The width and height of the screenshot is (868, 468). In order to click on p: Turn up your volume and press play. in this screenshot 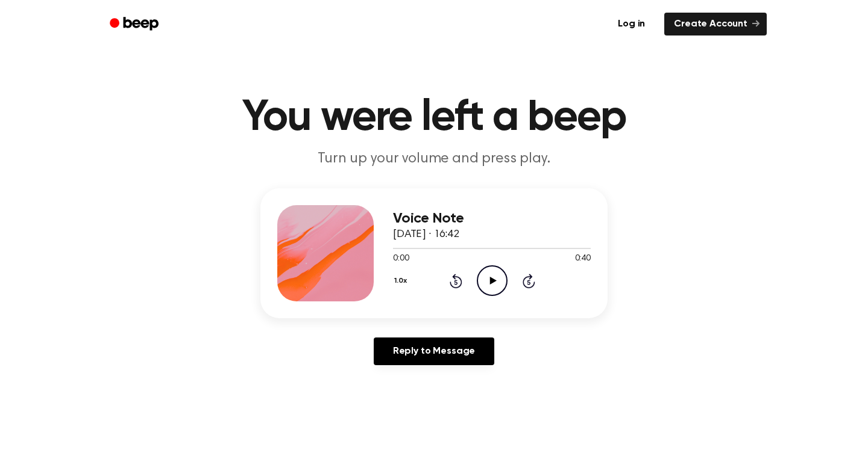, I will do `click(434, 159)`.